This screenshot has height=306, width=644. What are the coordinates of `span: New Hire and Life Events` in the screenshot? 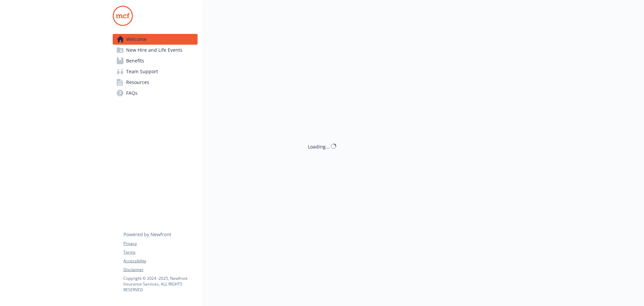 It's located at (154, 50).